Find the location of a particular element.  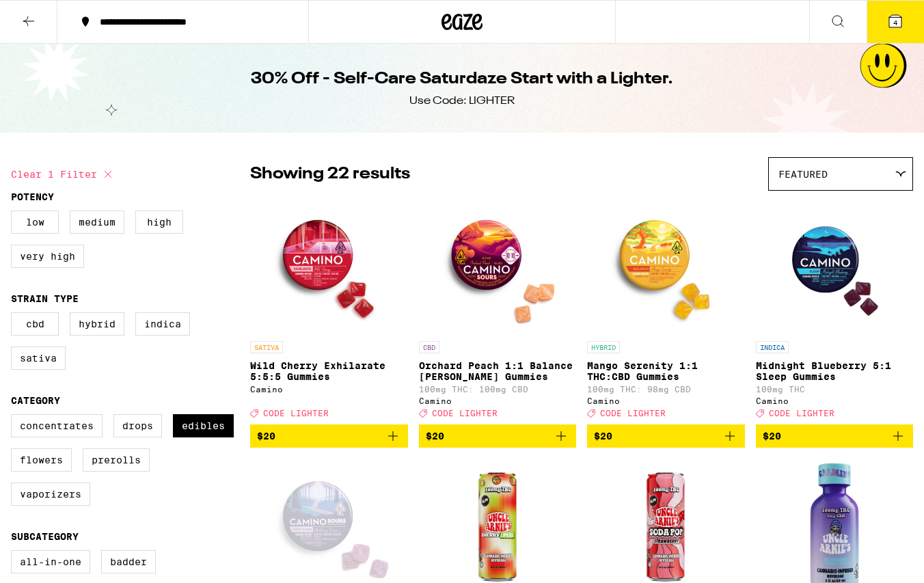

p: 100mg THC: 98mg CBD is located at coordinates (666, 389).